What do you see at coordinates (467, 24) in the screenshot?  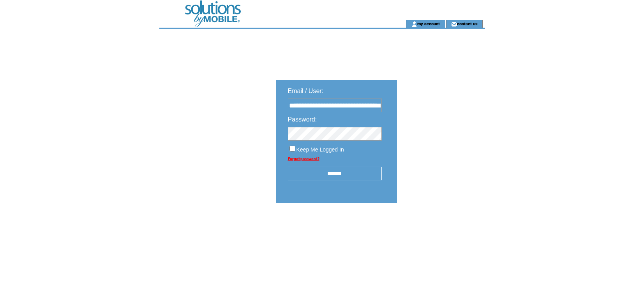 I see `a: contact us` at bounding box center [467, 24].